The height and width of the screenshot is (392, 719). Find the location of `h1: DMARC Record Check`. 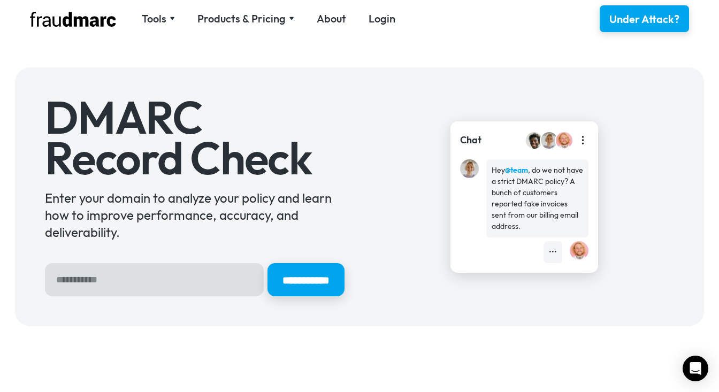

h1: DMARC Record Check is located at coordinates (195, 137).